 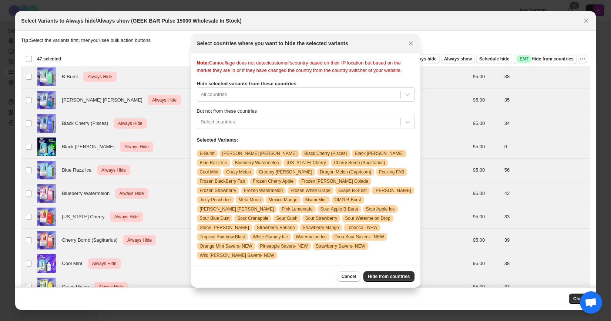 What do you see at coordinates (47, 100) in the screenshot?
I see `img: berrybliss.jpg` at bounding box center [47, 100].